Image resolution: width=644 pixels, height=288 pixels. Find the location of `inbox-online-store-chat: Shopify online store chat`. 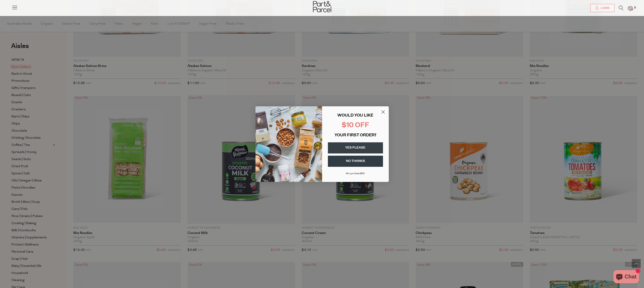

inbox-online-store-chat: Shopify online store chat is located at coordinates (626, 277).